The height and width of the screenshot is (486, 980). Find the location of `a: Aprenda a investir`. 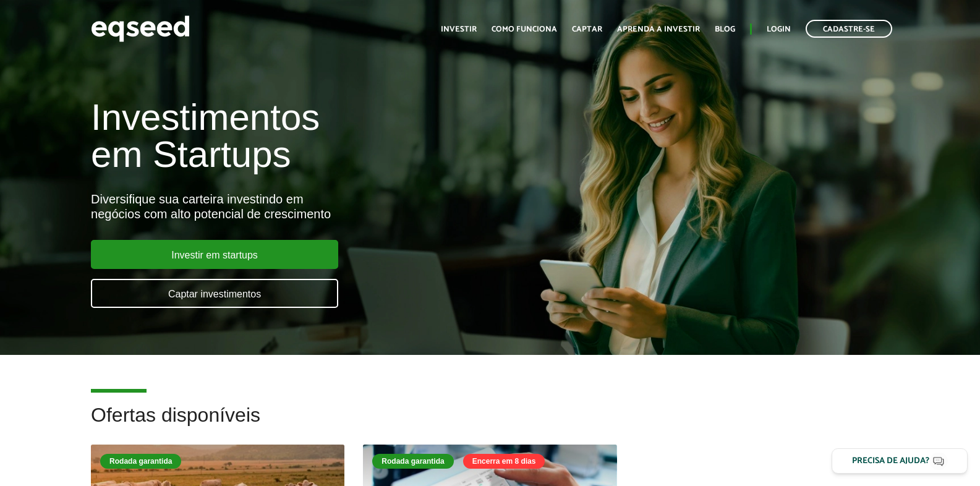

a: Aprenda a investir is located at coordinates (658, 29).